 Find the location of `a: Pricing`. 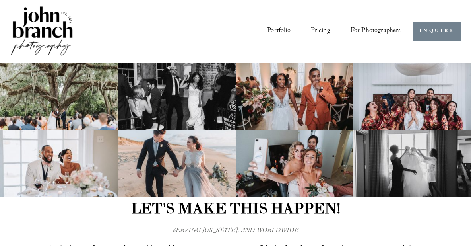

a: Pricing is located at coordinates (320, 31).